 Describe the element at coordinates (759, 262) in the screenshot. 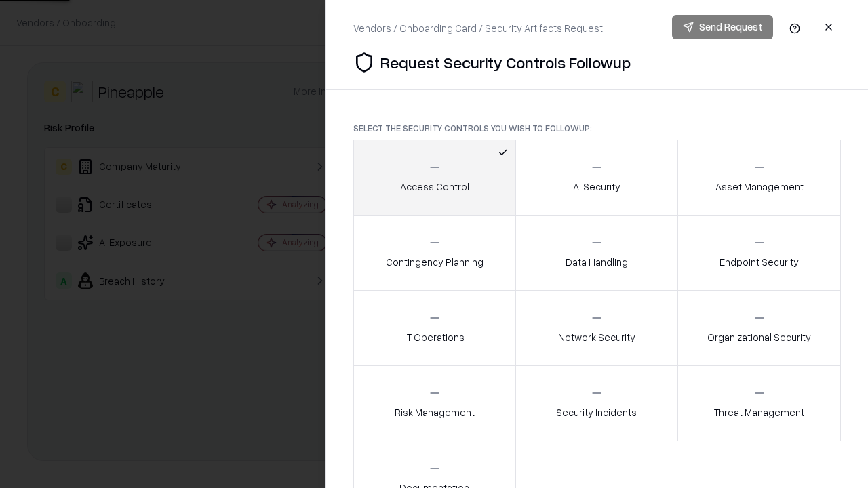

I see `p: Endpoint Security` at that location.